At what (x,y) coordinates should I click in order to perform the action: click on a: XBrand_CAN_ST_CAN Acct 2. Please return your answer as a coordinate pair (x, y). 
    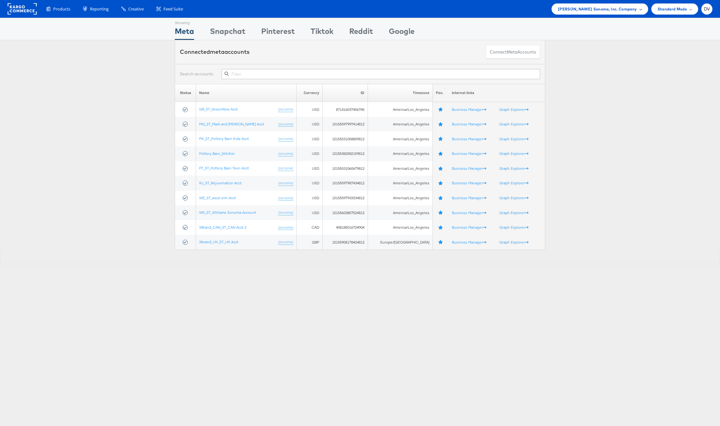
    Looking at the image, I should click on (222, 227).